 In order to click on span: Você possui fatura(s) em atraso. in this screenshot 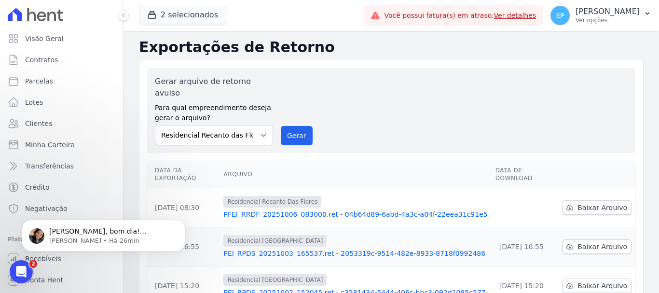, I will do `click(460, 15)`.